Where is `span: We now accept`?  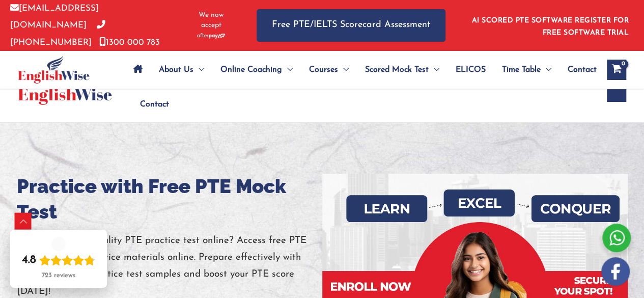
span: We now accept is located at coordinates (210, 20).